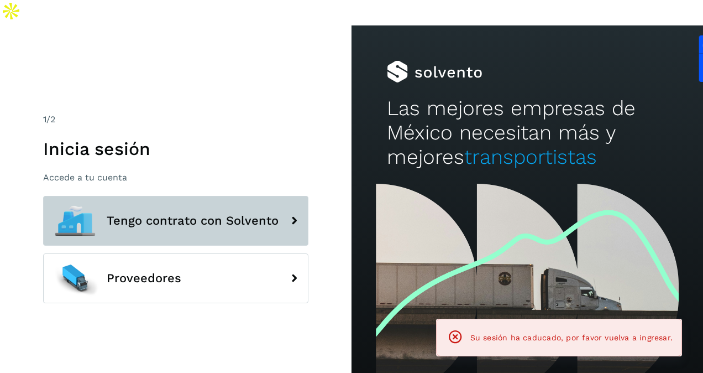 The height and width of the screenshot is (373, 703). Describe the element at coordinates (176, 119) in the screenshot. I see `div: /2` at that location.